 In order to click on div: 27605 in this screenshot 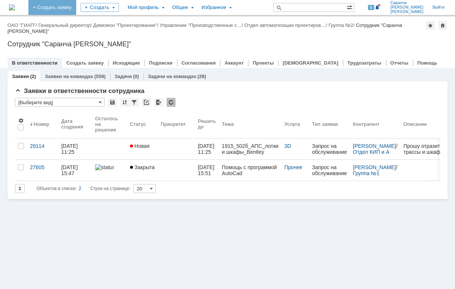, I will do `click(43, 167)`.